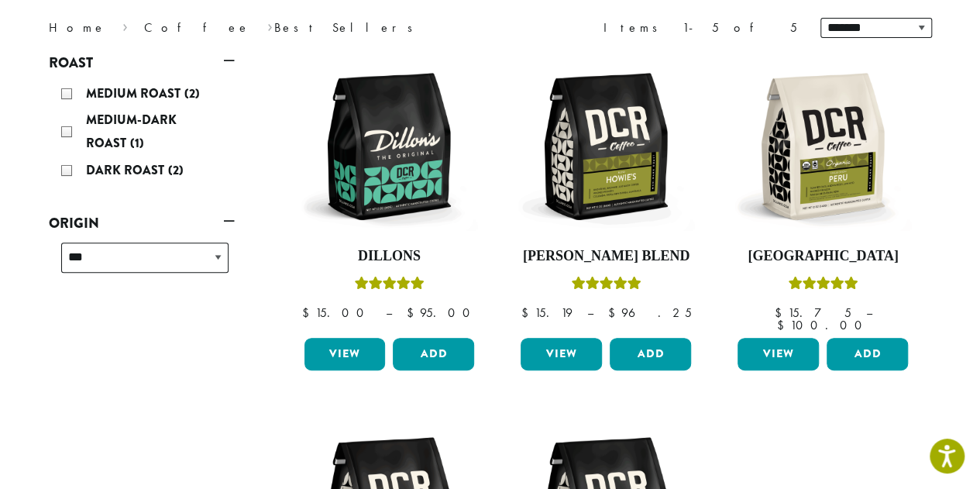  Describe the element at coordinates (389, 286) in the screenshot. I see `div: Rated 5.00 out of 5` at that location.